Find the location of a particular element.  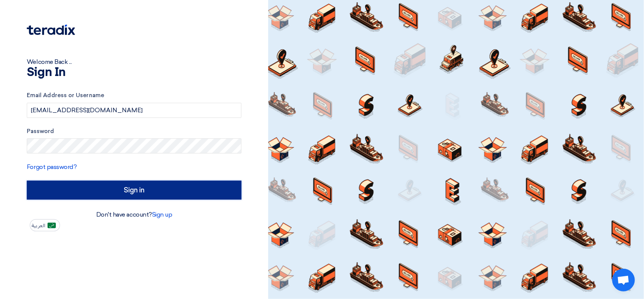

img: Teradix logo is located at coordinates (51, 30).